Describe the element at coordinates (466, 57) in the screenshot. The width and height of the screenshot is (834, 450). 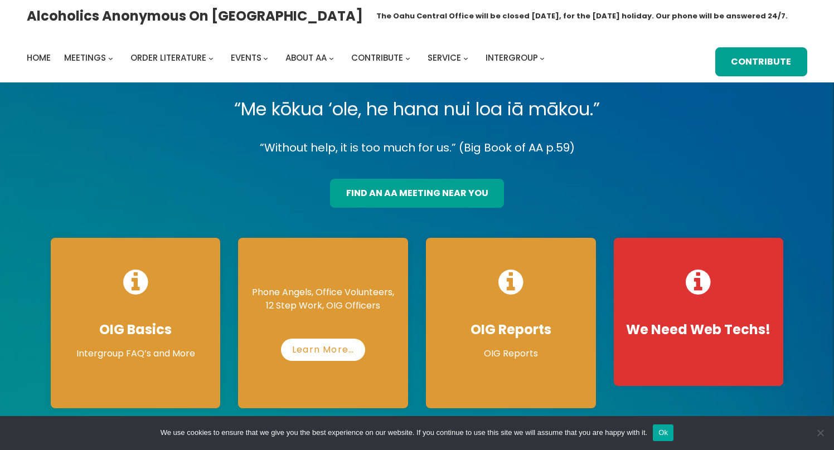
I see `button: Service submenu` at that location.